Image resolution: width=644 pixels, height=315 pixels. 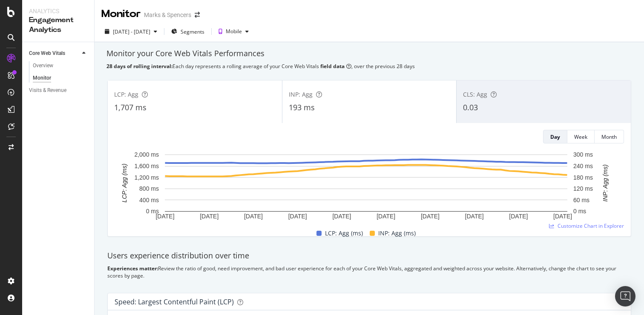 I want to click on b: 28 days of rolling interval:, so click(x=140, y=66).